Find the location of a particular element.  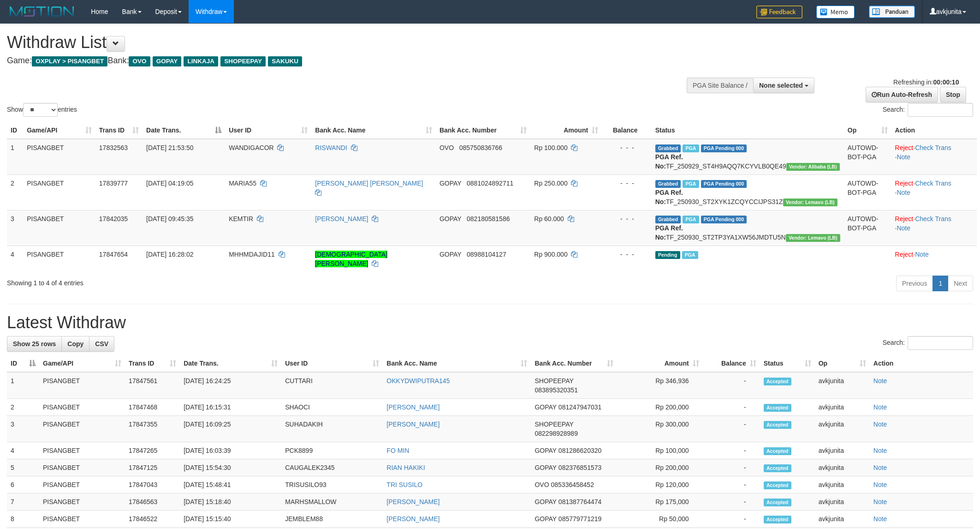

span: Grabbed is located at coordinates (668, 183).